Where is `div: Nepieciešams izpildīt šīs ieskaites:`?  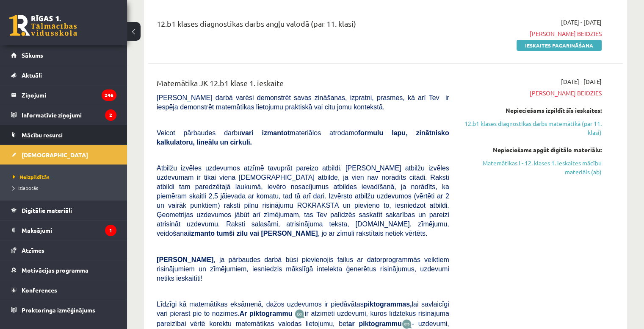
div: Nepieciešams izpildīt šīs ieskaites: is located at coordinates (532, 110).